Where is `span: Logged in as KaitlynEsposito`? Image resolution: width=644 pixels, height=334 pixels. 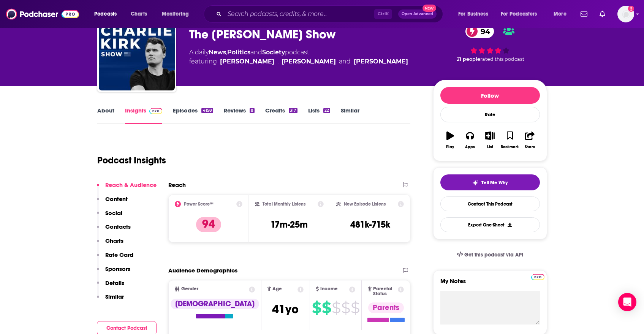
span: Logged in as KaitlynEsposito is located at coordinates (626, 14).